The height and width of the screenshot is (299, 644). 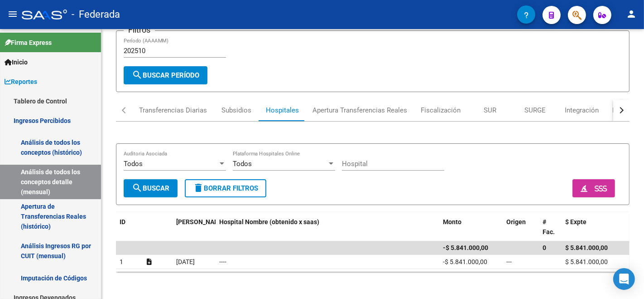 I want to click on span: Buscar, so click(x=150, y=188).